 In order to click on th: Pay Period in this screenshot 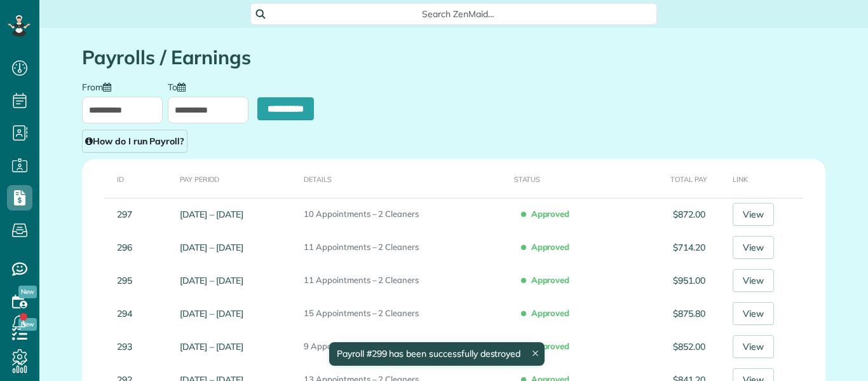, I will do `click(236, 178)`.